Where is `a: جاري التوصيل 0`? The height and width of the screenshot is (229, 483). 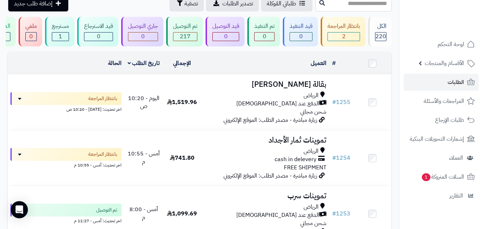 a: جاري التوصيل 0 is located at coordinates (142, 31).